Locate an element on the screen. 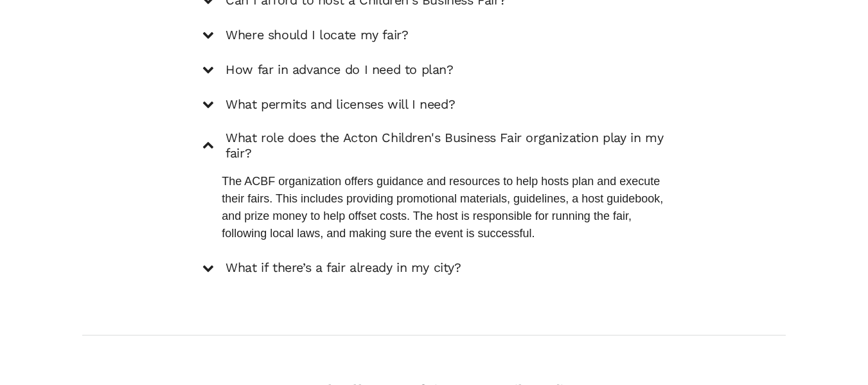  h5: How far in advance do I need to plan? is located at coordinates (339, 70).